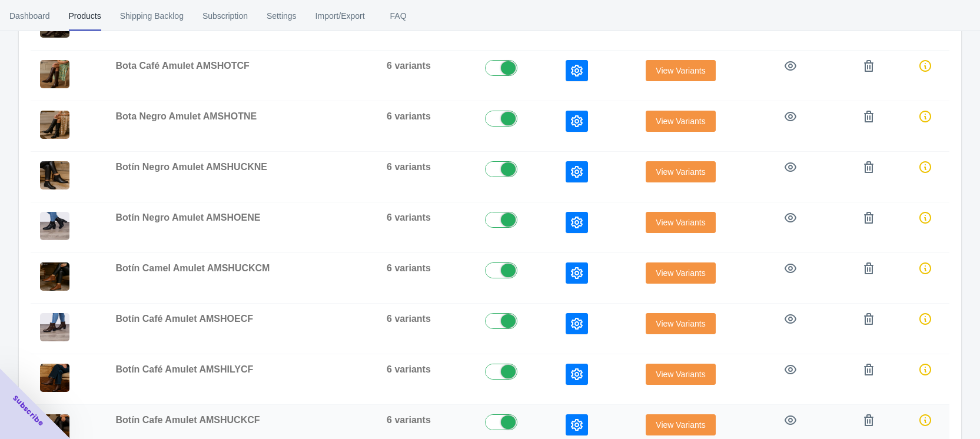  What do you see at coordinates (55, 327) in the screenshot?
I see `img: AMSHOECF_2.jpg` at bounding box center [55, 327].